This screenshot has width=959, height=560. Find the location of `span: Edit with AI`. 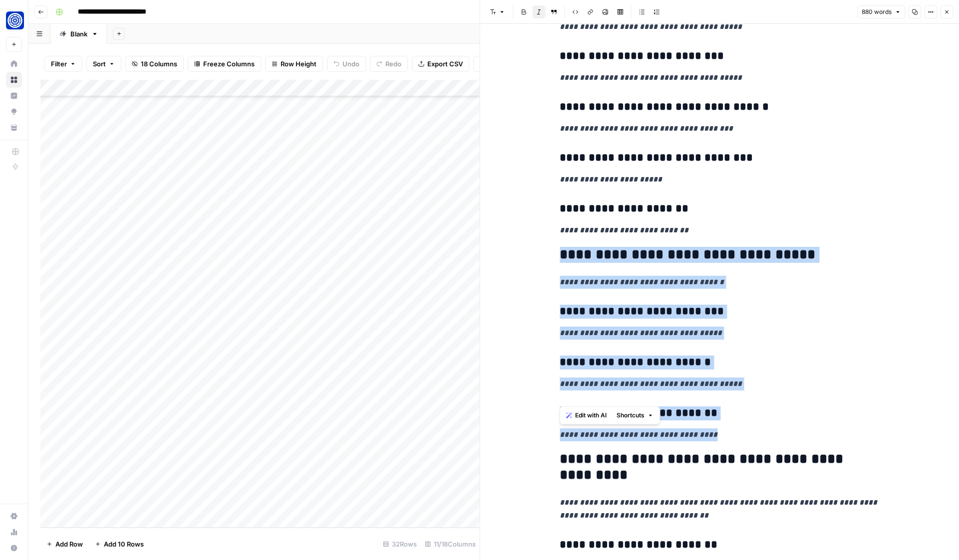

span: Edit with AI is located at coordinates (590, 416).